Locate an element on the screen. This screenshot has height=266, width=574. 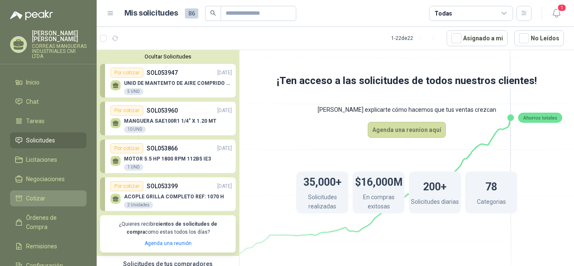
span: 1 is located at coordinates (562, 8).